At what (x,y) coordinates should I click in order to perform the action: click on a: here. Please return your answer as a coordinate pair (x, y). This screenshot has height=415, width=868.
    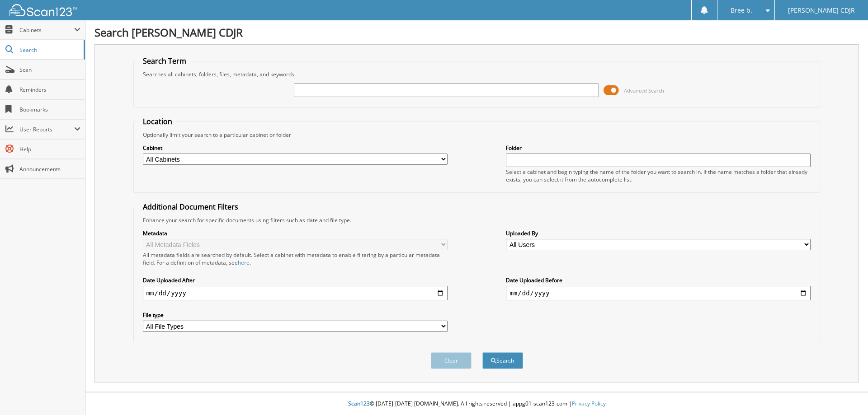
    Looking at the image, I should click on (244, 262).